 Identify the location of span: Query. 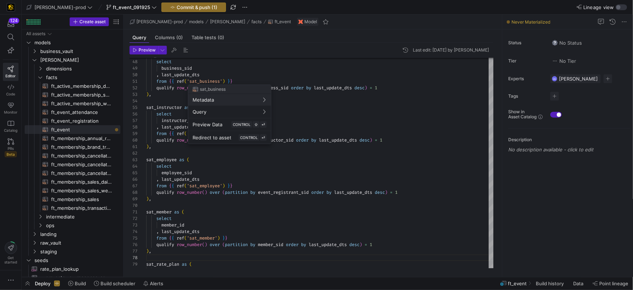
(200, 112).